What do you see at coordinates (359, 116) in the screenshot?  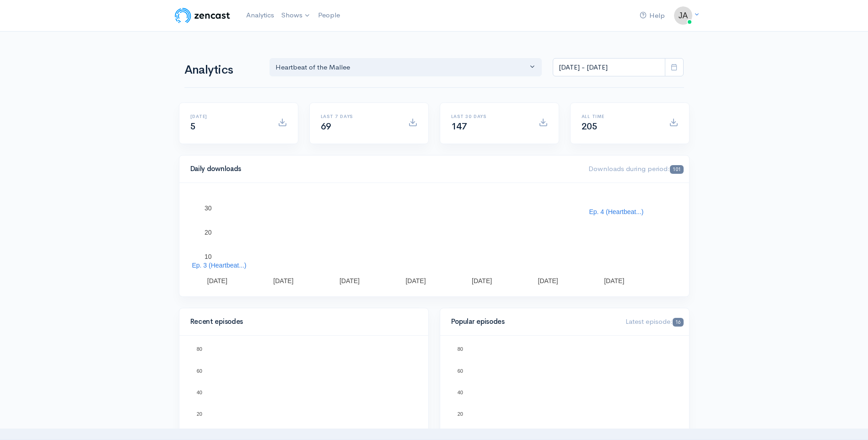 I see `h6: Last 7 days` at bounding box center [359, 116].